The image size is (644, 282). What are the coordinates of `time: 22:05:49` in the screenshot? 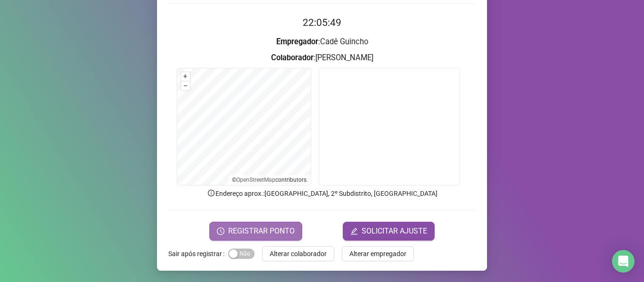 It's located at (322, 22).